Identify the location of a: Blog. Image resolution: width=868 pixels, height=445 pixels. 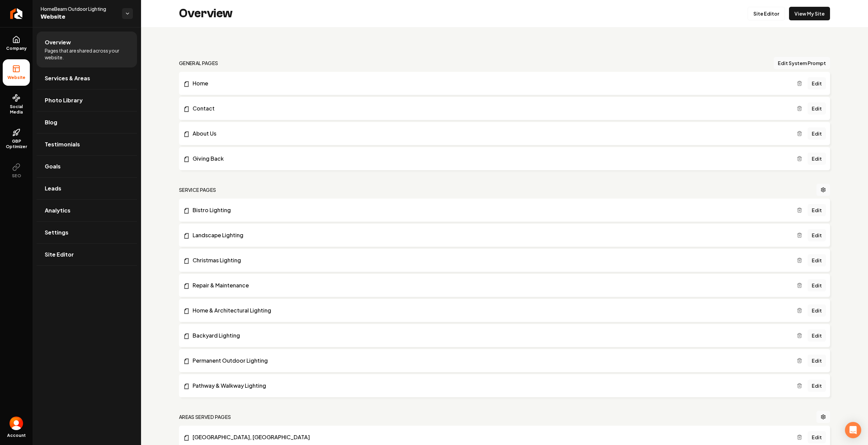
(86, 122).